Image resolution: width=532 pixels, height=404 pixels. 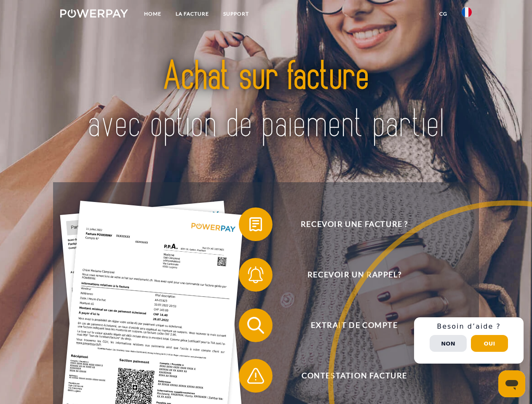 What do you see at coordinates (354, 376) in the screenshot?
I see `span: Contestation Facture` at bounding box center [354, 376].